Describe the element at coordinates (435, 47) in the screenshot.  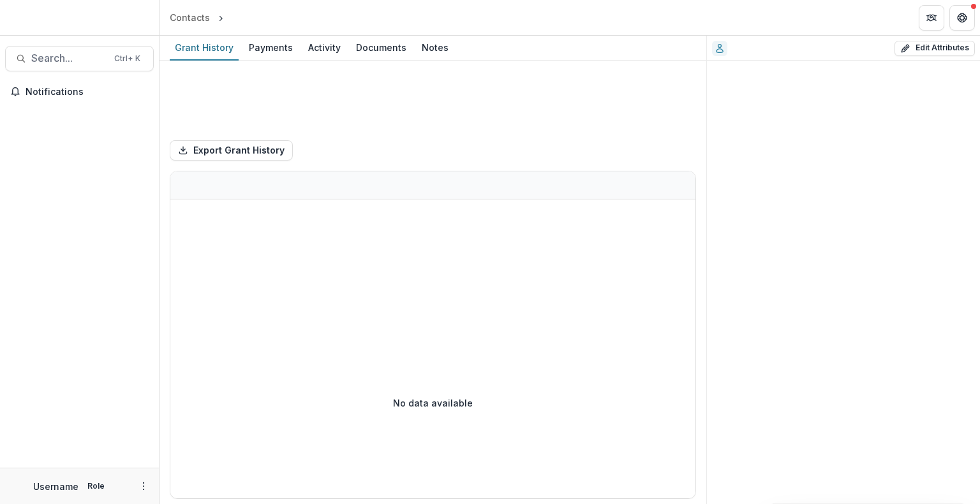
I see `div: Notes` at that location.